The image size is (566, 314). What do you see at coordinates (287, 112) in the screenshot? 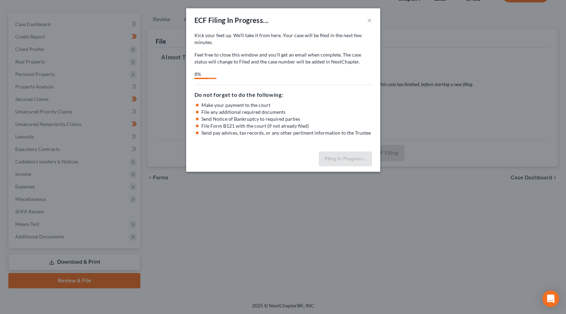
I see `li: File any additional required documents` at bounding box center [287, 112].